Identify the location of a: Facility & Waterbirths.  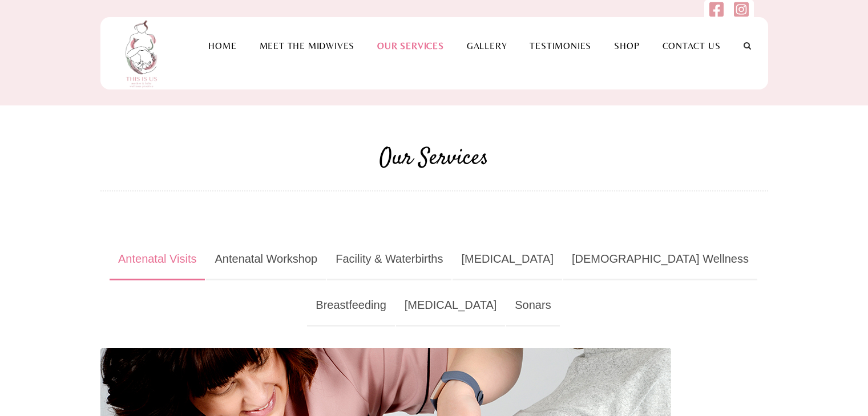
(389, 260).